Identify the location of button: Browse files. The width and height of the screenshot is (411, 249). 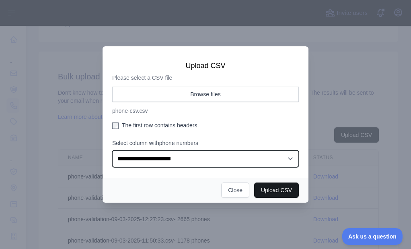
(206, 94).